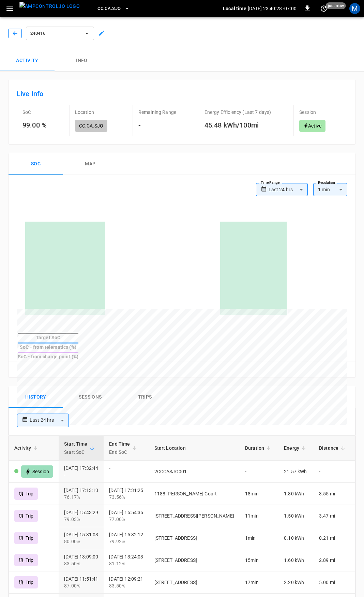 This screenshot has height=597, width=364. Describe the element at coordinates (119, 448) in the screenshot. I see `div: End Time` at that location.